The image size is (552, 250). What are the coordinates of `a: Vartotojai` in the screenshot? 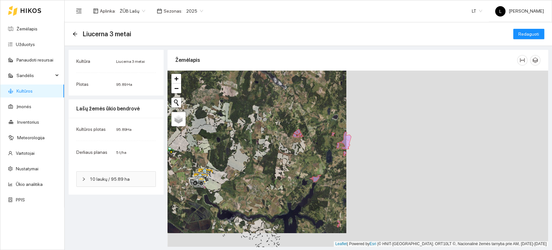 It's located at (25, 153).